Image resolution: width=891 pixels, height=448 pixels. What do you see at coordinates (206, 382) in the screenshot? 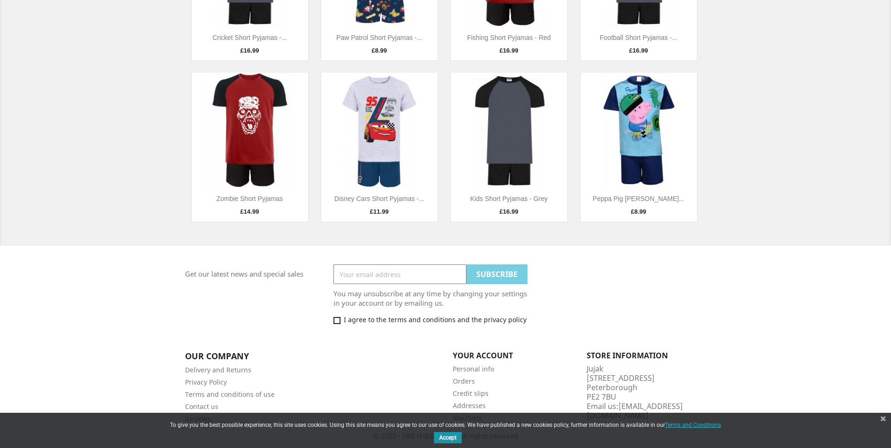
I see `a: Privacy Policy` at bounding box center [206, 382].